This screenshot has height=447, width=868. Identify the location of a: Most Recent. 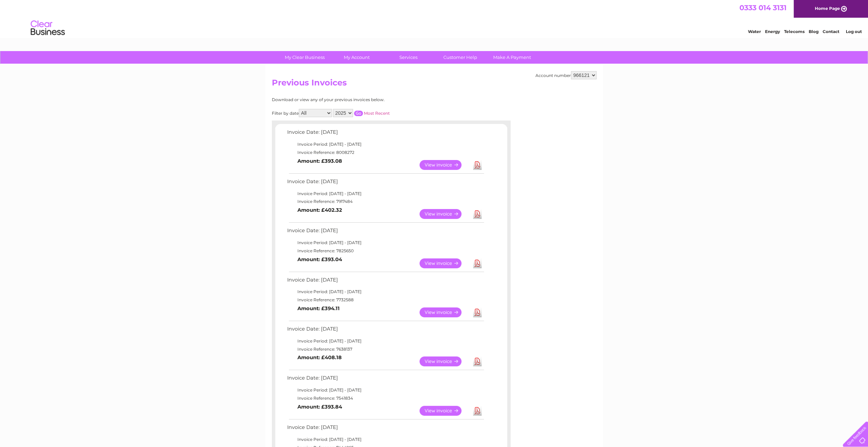
(377, 113).